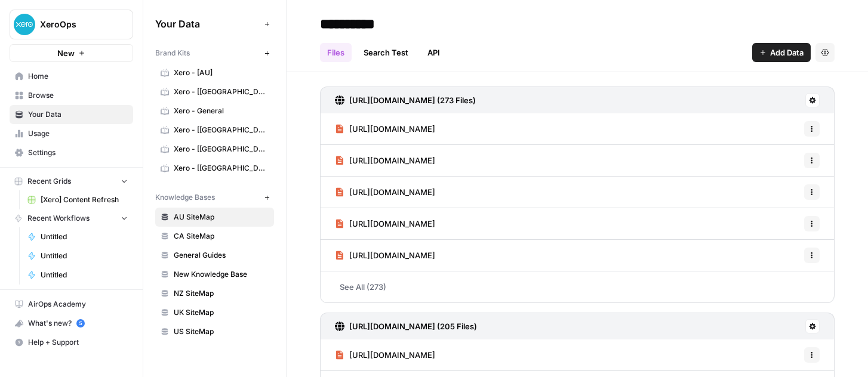 This screenshot has width=868, height=377. Describe the element at coordinates (71, 77) in the screenshot. I see `a: Home` at that location.